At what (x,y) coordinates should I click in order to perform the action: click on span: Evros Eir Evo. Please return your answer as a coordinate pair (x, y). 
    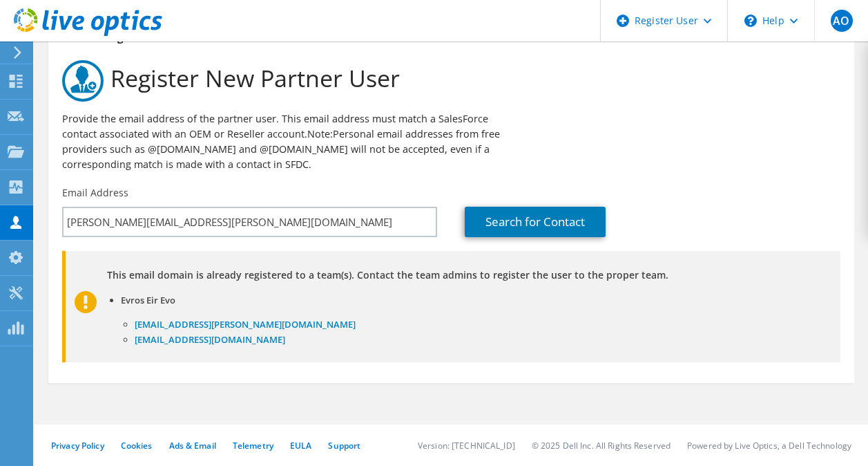
    Looking at the image, I should click on (148, 300).